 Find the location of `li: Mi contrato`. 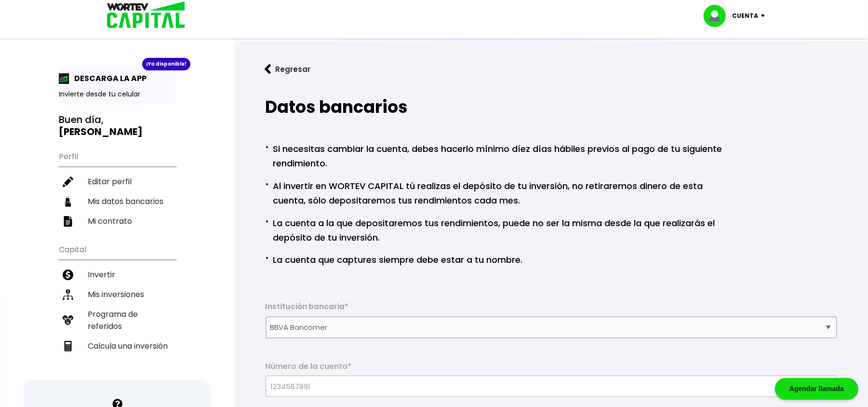

li: Mi contrato is located at coordinates (117, 221).